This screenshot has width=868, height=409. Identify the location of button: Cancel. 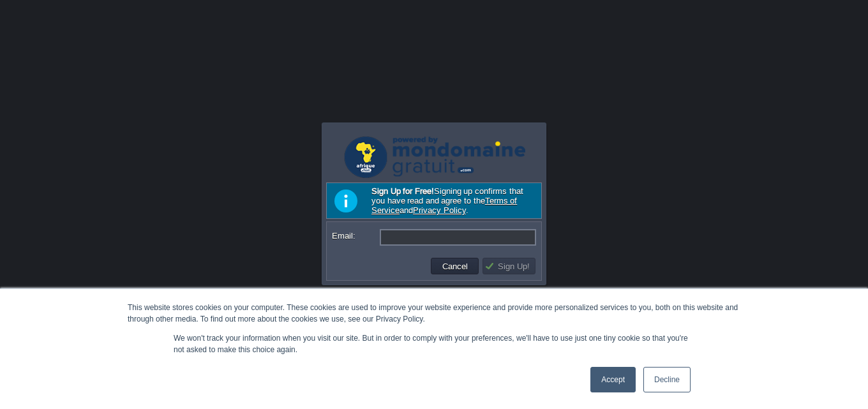
(455, 266).